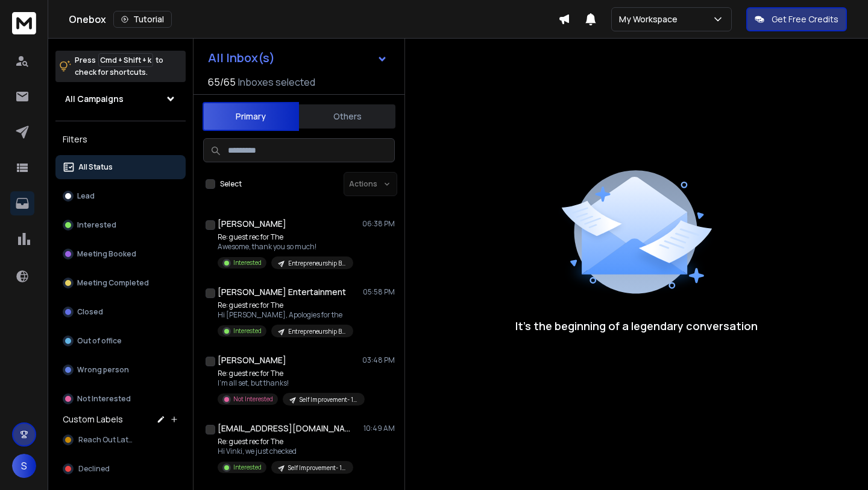 The width and height of the screenshot is (868, 490). What do you see at coordinates (120, 370) in the screenshot?
I see `button: Wrong person` at bounding box center [120, 370].